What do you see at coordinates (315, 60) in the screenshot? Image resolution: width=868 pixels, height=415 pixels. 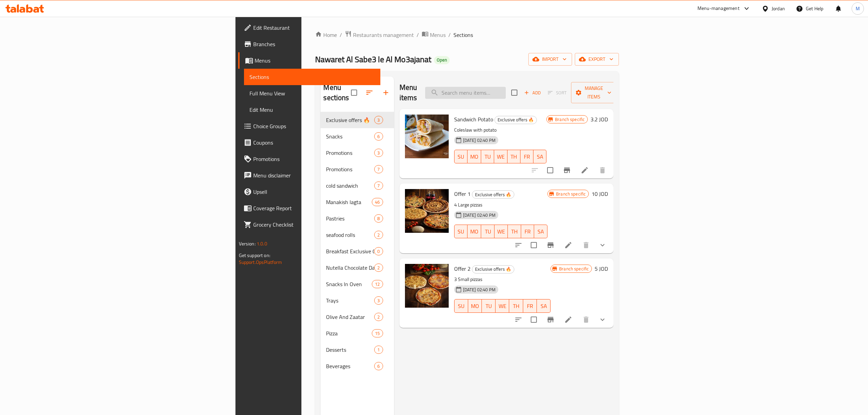 I see `span: Menus` at bounding box center [315, 60].